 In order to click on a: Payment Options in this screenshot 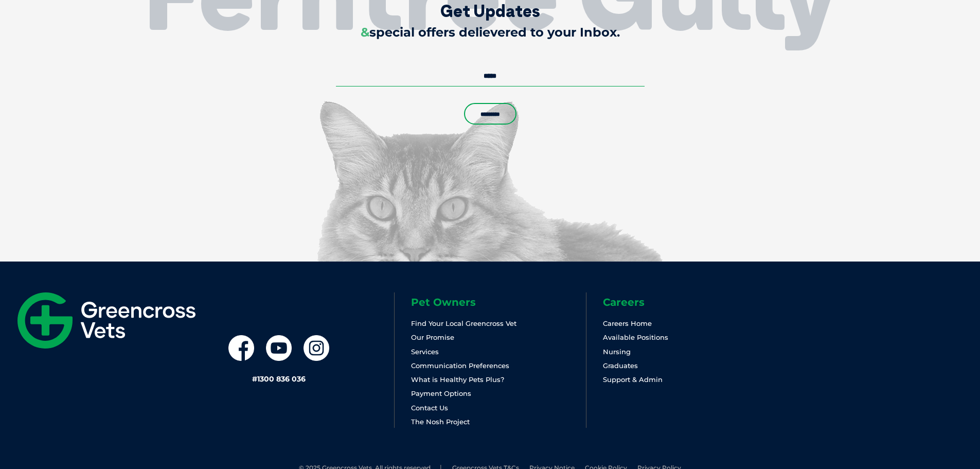, I will do `click(441, 393)`.